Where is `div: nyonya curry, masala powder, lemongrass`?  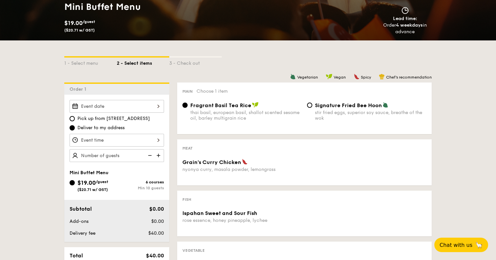 div: nyonya curry, masala powder, lemongrass is located at coordinates (242, 169).